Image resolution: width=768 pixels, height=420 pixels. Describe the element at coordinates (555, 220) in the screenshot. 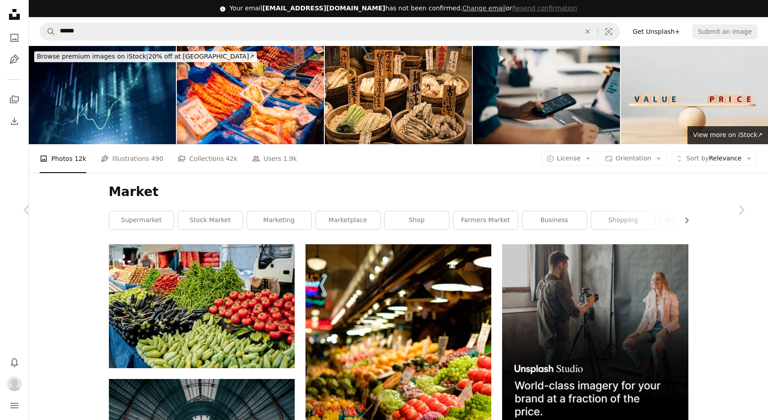

I see `a: business` at that location.